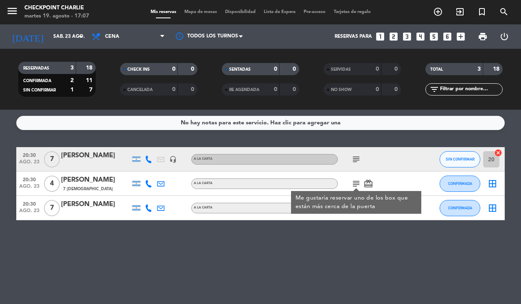  Describe the element at coordinates (460, 159) in the screenshot. I see `button: SIN CONFIRMAR` at that location.